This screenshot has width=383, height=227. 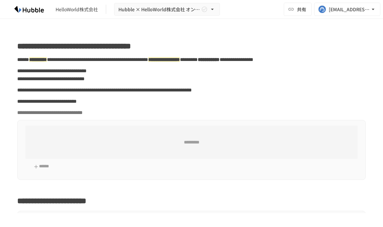 I want to click on span: Hubble × HelloWorld株式会社 オンボーディングプロジェクト, so click(x=159, y=9).